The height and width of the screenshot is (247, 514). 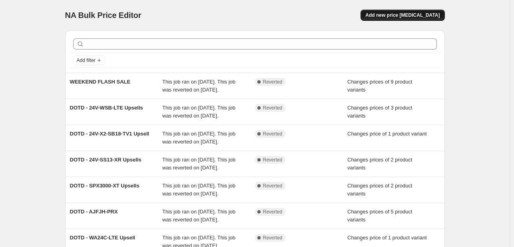 What do you see at coordinates (105, 185) in the screenshot?
I see `span: DOTD - SPX3000-XT Upsells` at bounding box center [105, 185].